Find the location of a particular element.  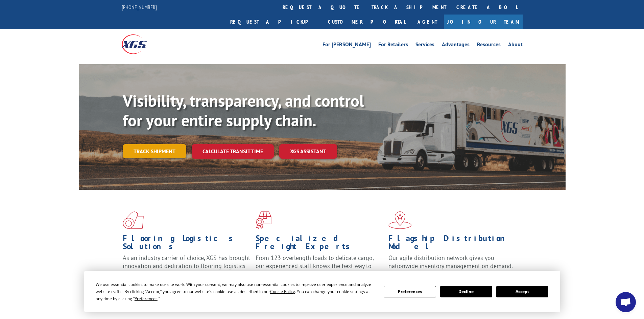

span: Preferences is located at coordinates (146, 299).